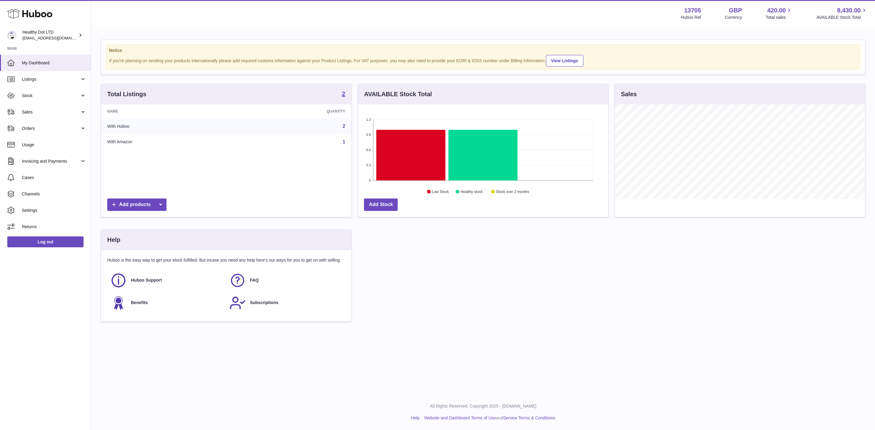 This screenshot has width=875, height=430. I want to click on span: Usage, so click(54, 145).